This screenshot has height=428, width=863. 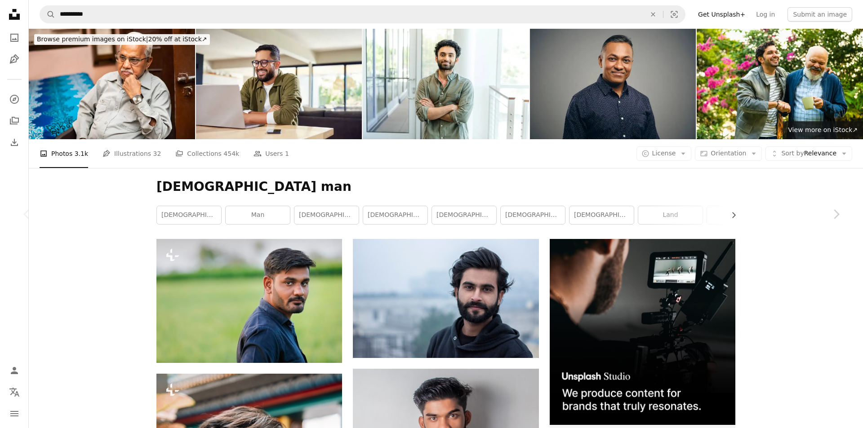 What do you see at coordinates (823, 130) in the screenshot?
I see `span: View more on iStock ↗` at bounding box center [823, 130].